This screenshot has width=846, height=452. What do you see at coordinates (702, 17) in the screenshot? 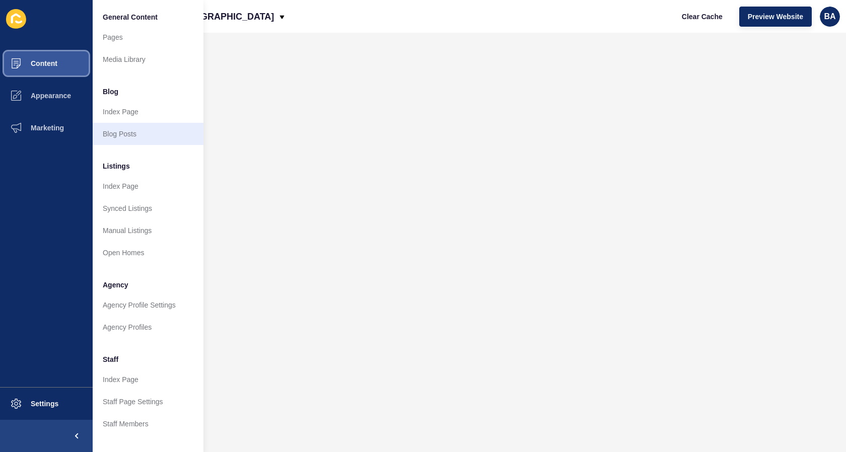
I see `span: Clear Cache` at bounding box center [702, 17].